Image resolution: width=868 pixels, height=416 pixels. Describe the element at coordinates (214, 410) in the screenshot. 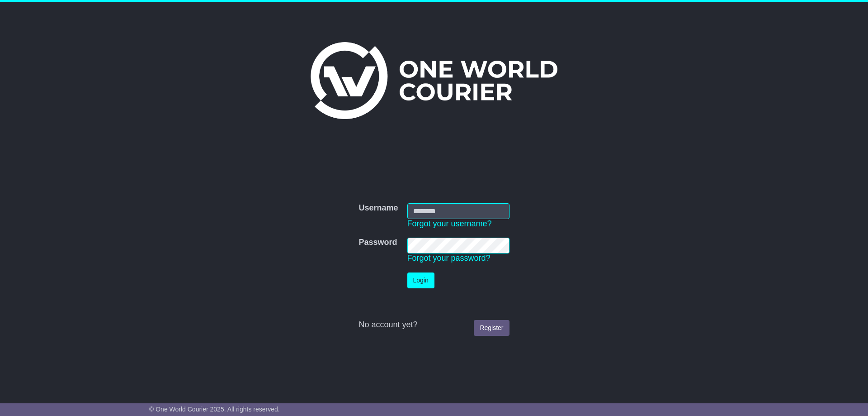

I see `span: © One World Courier 2025. All rights reserved.` at that location.